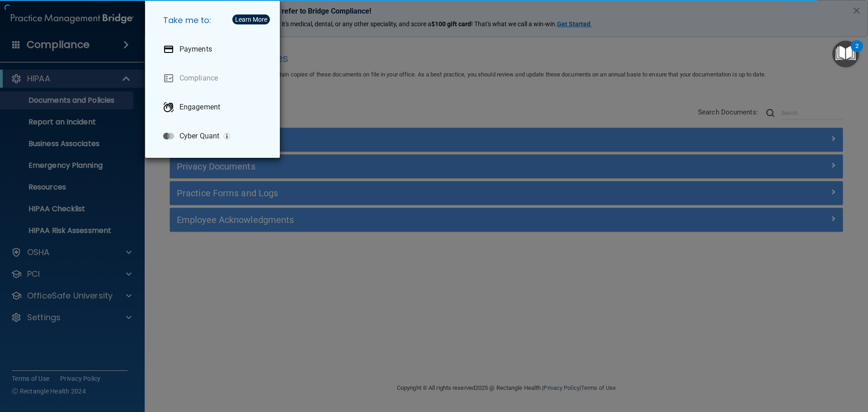  Describe the element at coordinates (196, 49) in the screenshot. I see `p: Payments` at that location.